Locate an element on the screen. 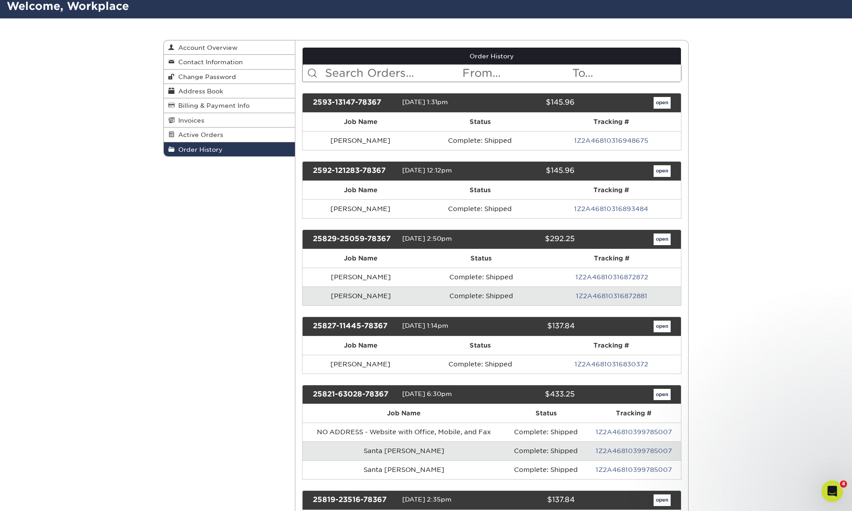  span: Address Book is located at coordinates (199, 91).